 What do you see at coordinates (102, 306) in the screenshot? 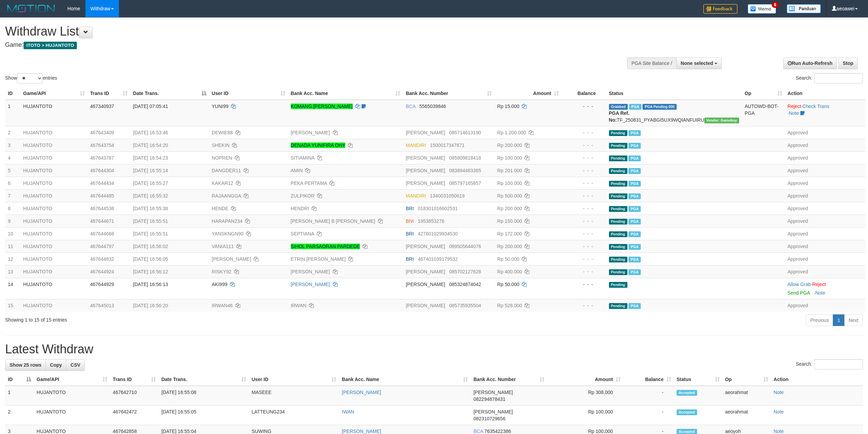
I see `span: 467645013` at bounding box center [102, 306].